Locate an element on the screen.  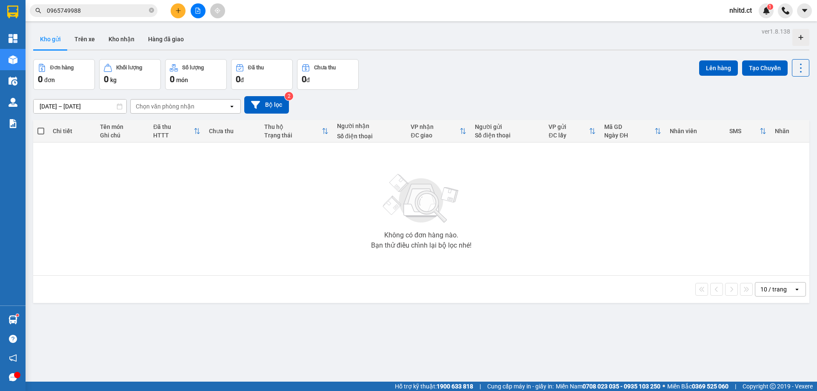
span: 1 is located at coordinates (769, 7).